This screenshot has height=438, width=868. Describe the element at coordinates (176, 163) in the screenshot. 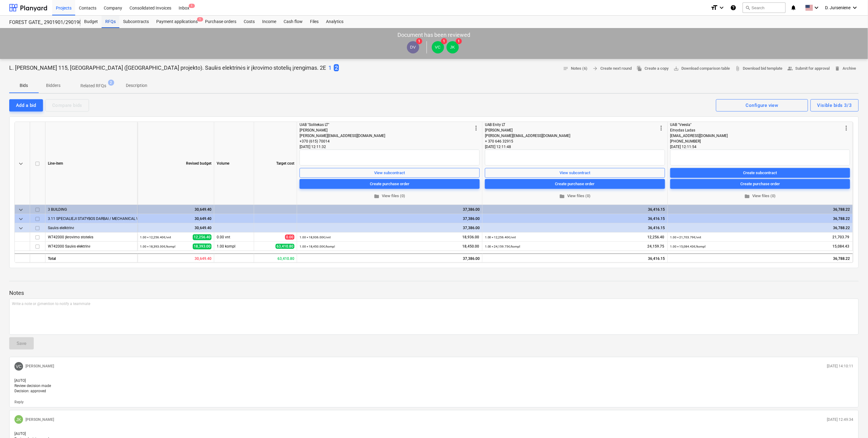

I see `div: Revised budget` at that location.